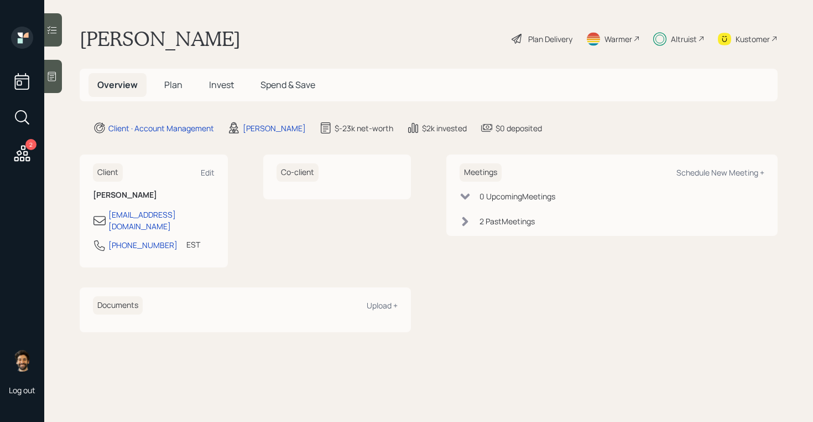  Describe the element at coordinates (221, 85) in the screenshot. I see `span: Invest` at that location.